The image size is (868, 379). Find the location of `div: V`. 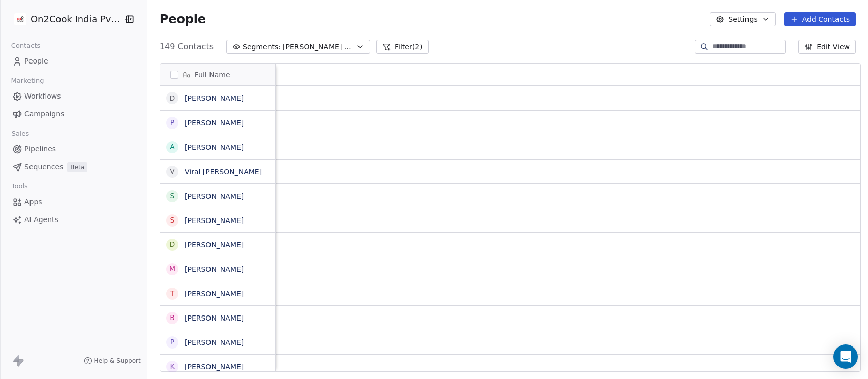

div: V is located at coordinates (173, 171).